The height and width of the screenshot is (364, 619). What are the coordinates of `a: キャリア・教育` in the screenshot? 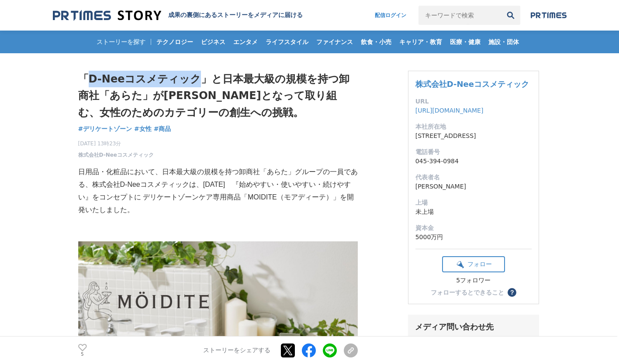 It's located at (421, 42).